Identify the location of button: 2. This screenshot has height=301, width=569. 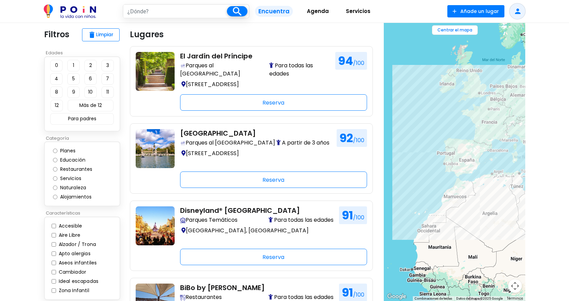
(91, 66).